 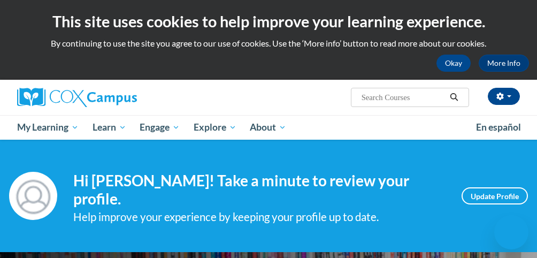 What do you see at coordinates (268, 127) in the screenshot?
I see `span: About` at bounding box center [268, 127].